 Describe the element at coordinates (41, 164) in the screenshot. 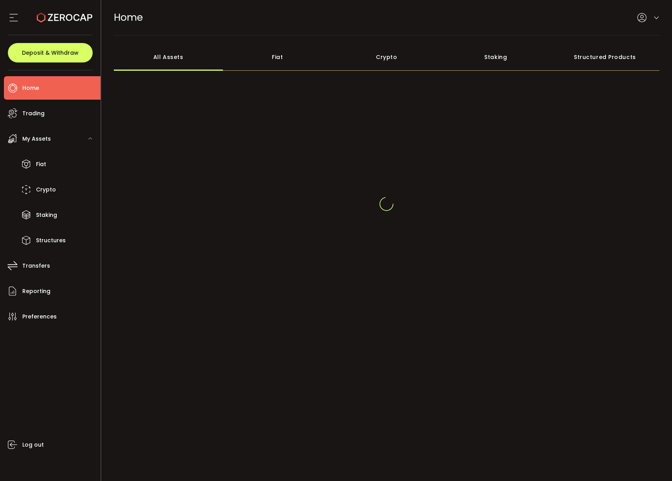

I see `span: Fiat` at that location.